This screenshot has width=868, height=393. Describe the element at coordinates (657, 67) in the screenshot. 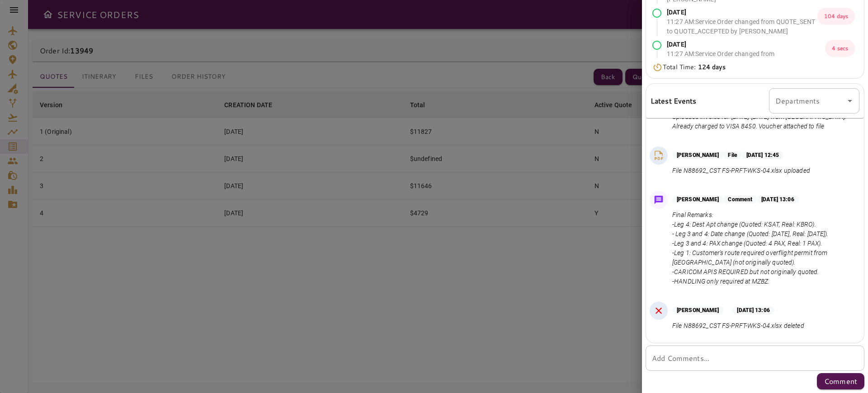

I see `img: Timer Icon` at that location.